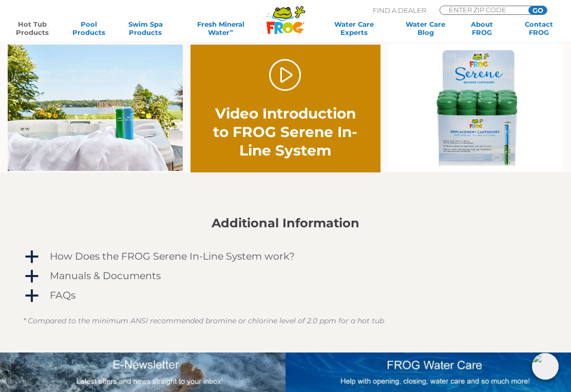 The height and width of the screenshot is (392, 571). Describe the element at coordinates (285, 257) in the screenshot. I see `a: a How Does the FROG Serene In-Line System work?` at that location.